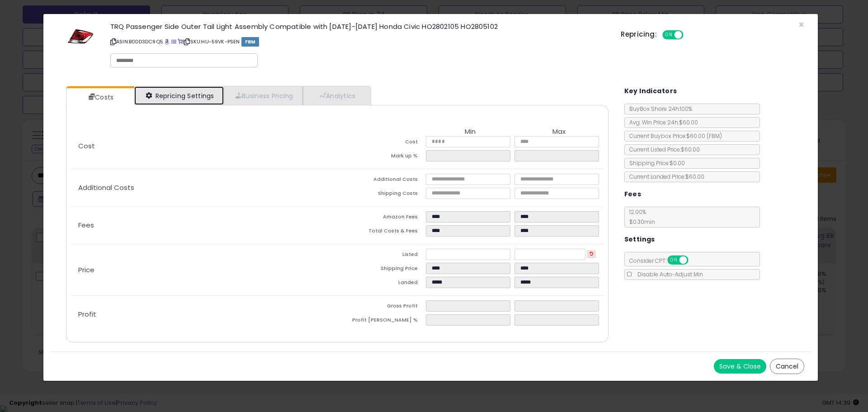 The height and width of the screenshot is (412, 868). I want to click on a: All offer listings, so click(174, 42).